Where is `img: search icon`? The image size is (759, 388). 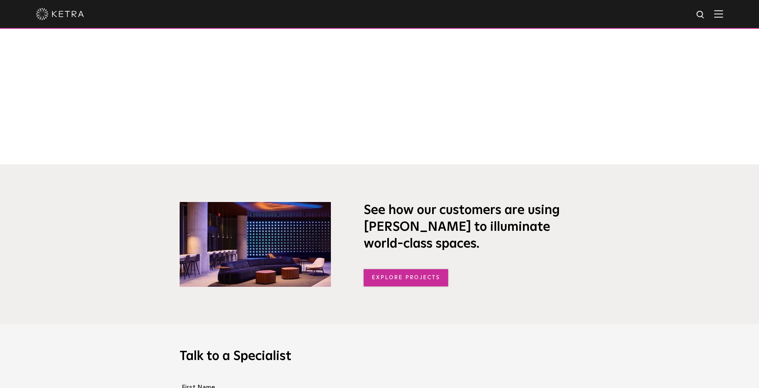 img: search icon is located at coordinates (701, 15).